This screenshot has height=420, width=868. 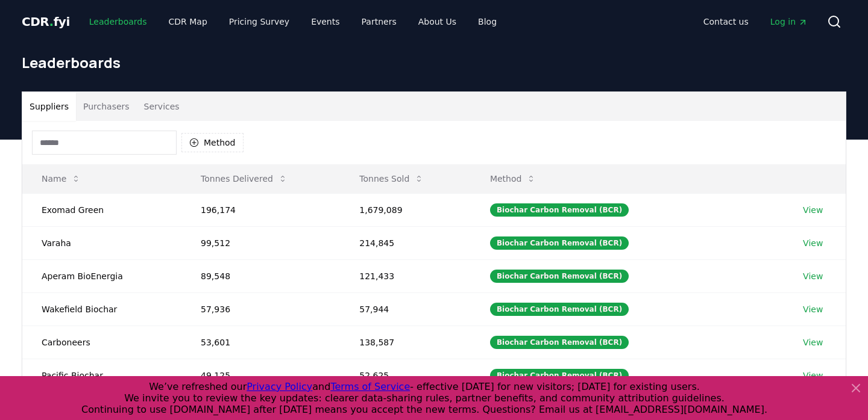 What do you see at coordinates (46, 22) in the screenshot?
I see `a: CDR.fyi` at bounding box center [46, 22].